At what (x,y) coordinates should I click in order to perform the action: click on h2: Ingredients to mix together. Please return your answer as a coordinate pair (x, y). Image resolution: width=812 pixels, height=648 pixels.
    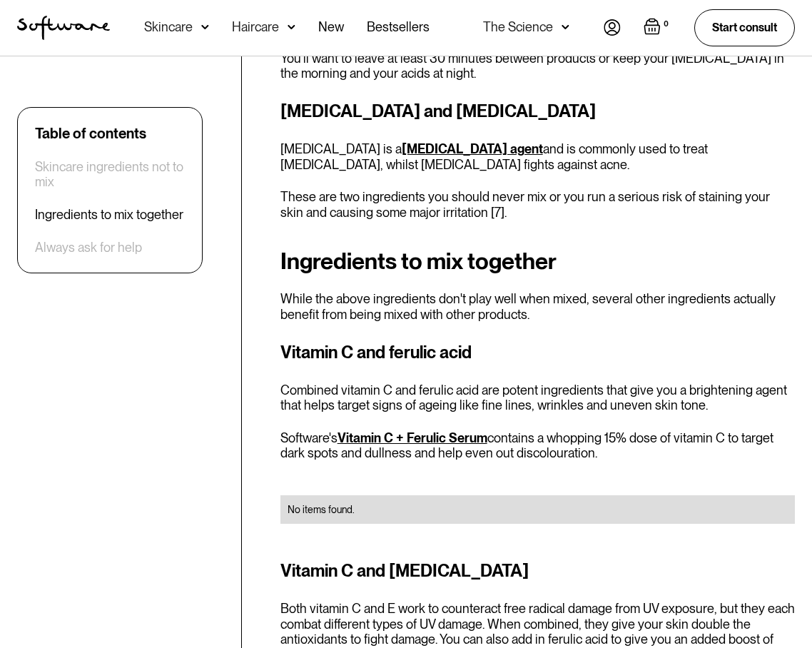
    Looking at the image, I should click on (538, 261).